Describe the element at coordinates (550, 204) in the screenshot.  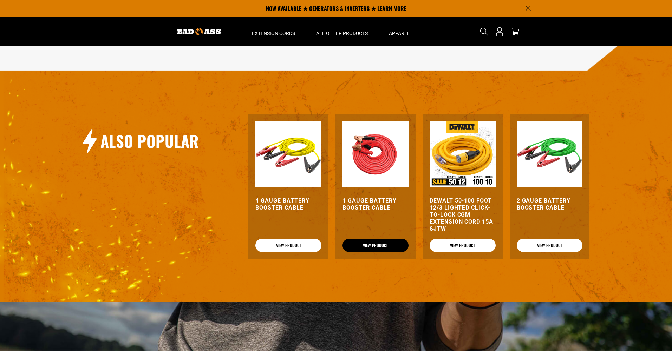
I see `h3: 2 Gauge Battery Booster Cable` at that location.